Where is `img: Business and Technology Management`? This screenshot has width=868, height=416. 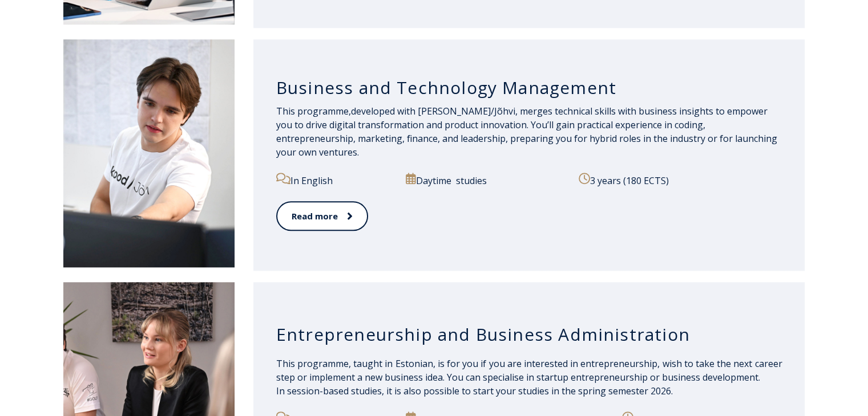
img: Business and Technology Management is located at coordinates (149, 154).